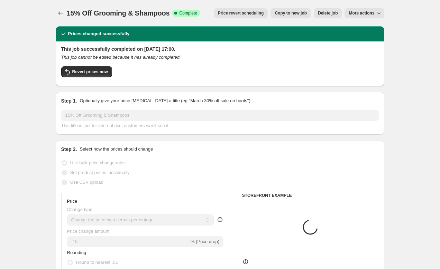 Image resolution: width=440 pixels, height=269 pixels. I want to click on button: More actions, so click(364, 13).